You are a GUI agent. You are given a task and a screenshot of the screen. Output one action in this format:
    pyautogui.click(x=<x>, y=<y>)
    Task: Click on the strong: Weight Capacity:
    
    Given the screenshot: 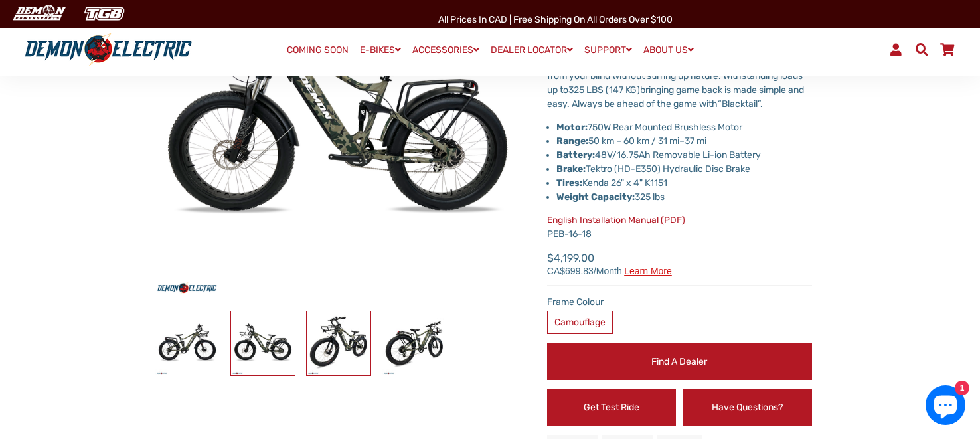 What is the action you would take?
    pyautogui.click(x=596, y=197)
    